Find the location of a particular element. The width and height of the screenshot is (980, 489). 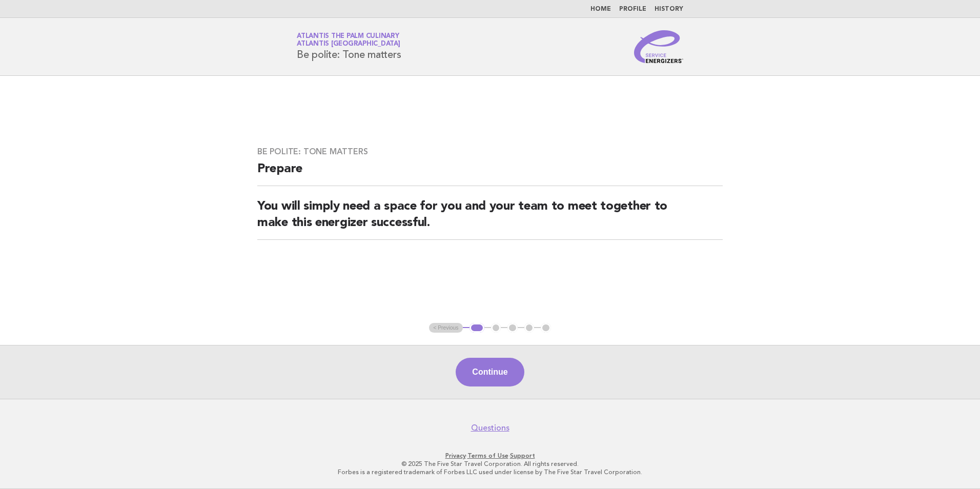

a: Home is located at coordinates (601, 9).